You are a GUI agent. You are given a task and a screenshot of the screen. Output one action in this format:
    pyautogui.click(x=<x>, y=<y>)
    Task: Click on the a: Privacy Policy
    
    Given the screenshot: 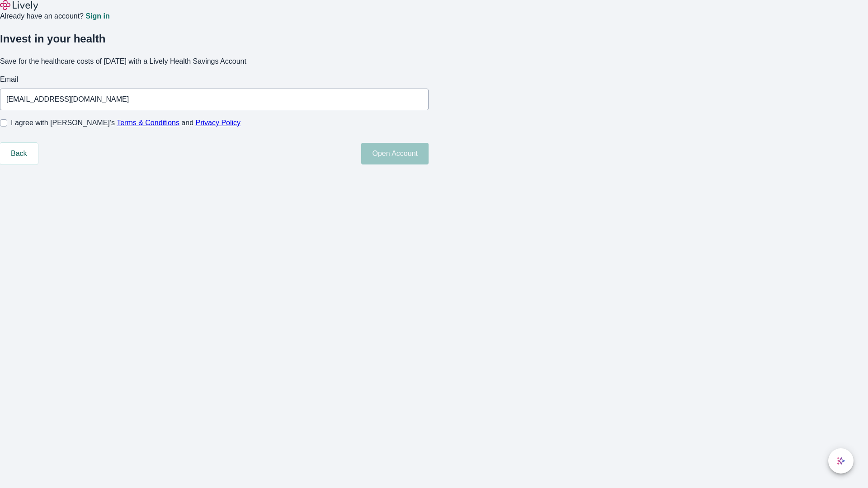 What is the action you would take?
    pyautogui.click(x=218, y=122)
    